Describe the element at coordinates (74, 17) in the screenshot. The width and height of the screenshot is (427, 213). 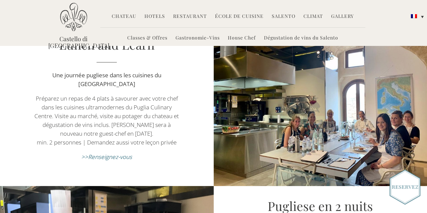
I see `img: Castello di Ugento` at that location.